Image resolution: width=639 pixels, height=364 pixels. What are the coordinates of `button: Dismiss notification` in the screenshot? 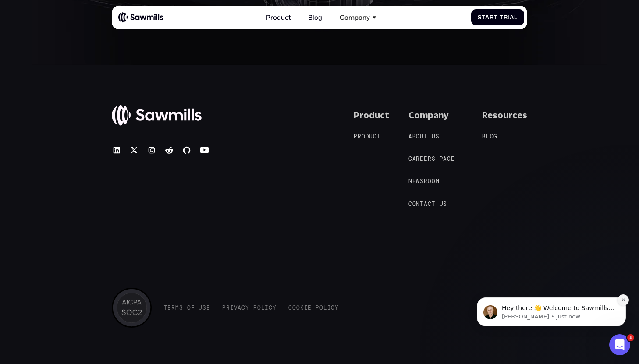 It's located at (160, 58).